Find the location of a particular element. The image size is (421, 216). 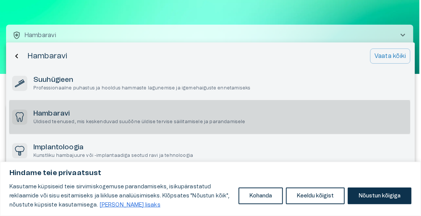

button: Back is located at coordinates (17, 56).